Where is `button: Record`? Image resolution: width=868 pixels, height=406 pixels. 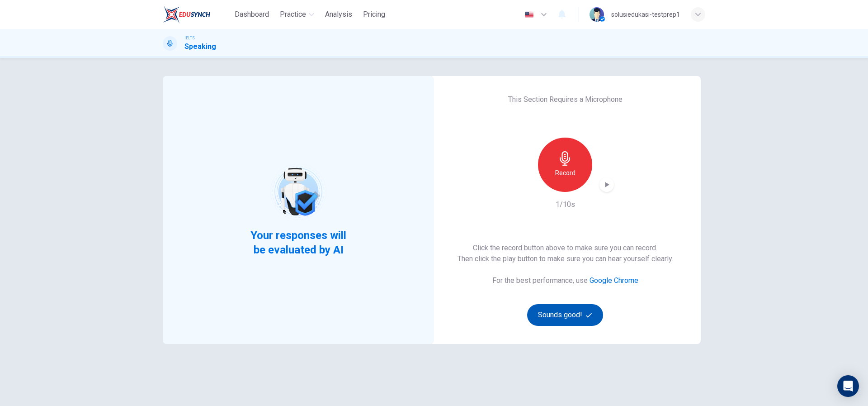
button: Record is located at coordinates (566, 165).